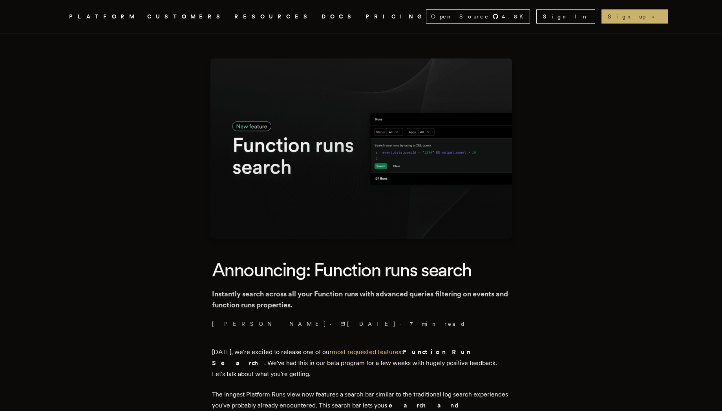 The width and height of the screenshot is (722, 411). What do you see at coordinates (273, 16) in the screenshot?
I see `button: RESOURCES` at bounding box center [273, 16].